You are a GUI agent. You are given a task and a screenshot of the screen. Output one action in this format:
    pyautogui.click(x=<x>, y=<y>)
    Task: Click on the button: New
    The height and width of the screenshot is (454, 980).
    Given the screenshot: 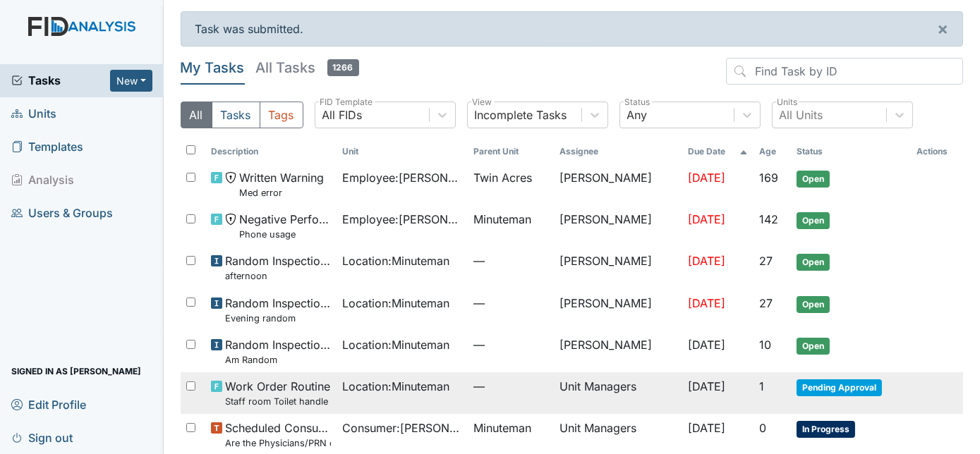 What is the action you would take?
    pyautogui.click(x=131, y=80)
    